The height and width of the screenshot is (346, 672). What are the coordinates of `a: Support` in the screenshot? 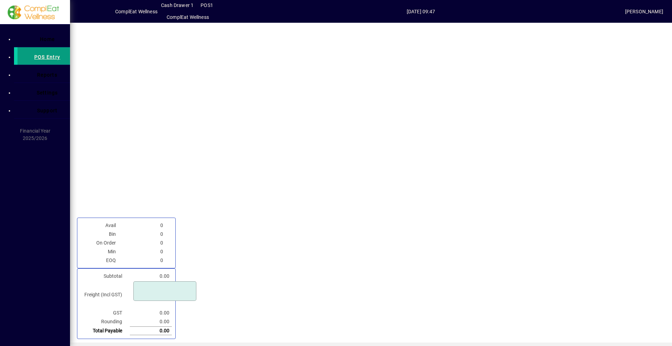 It's located at (44, 110).